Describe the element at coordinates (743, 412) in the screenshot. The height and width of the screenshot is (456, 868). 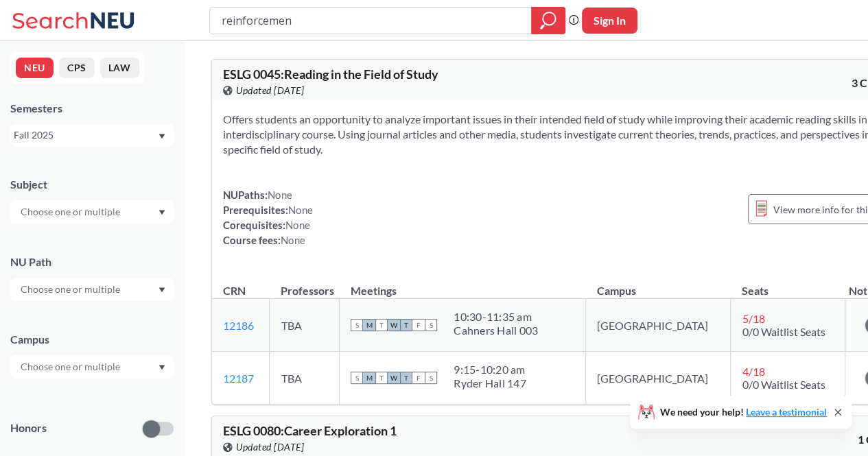
I see `span: We need your help!` at that location.